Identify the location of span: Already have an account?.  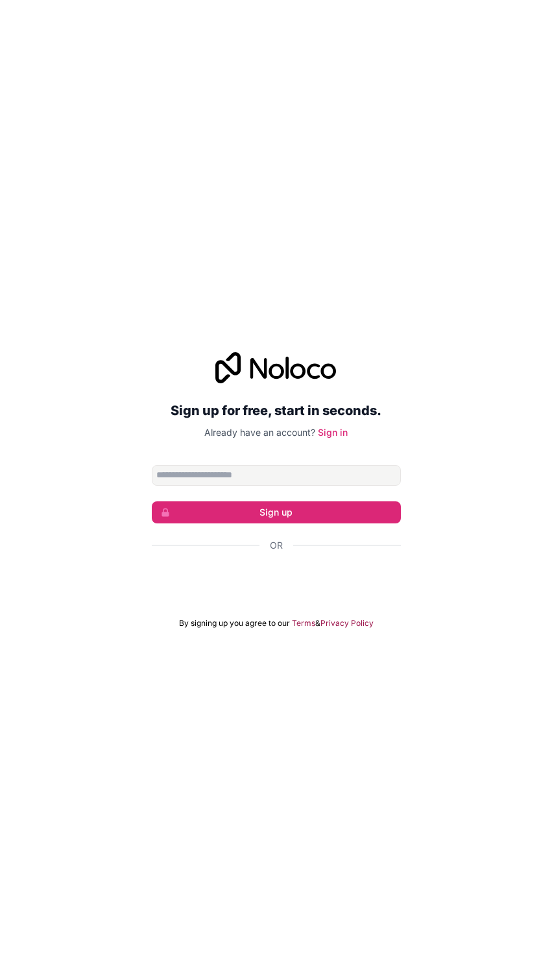
(259, 432).